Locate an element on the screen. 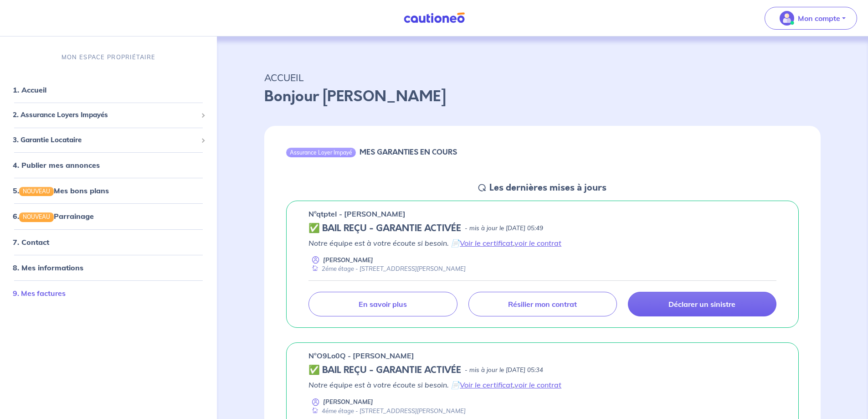 This screenshot has width=868, height=419. div: 8. Mes informations is located at coordinates (108, 267).